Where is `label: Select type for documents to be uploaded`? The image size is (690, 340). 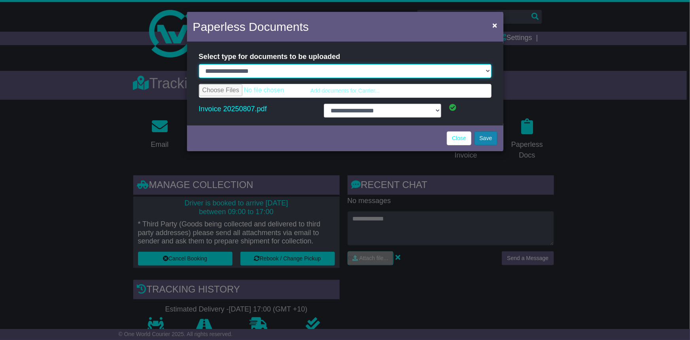
label: Select type for documents to be uploaded is located at coordinates (270, 57).